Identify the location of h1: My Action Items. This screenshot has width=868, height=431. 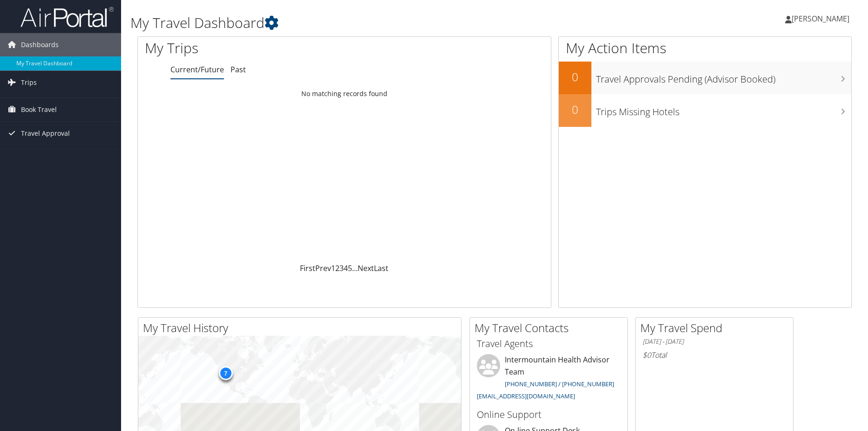
(705, 48).